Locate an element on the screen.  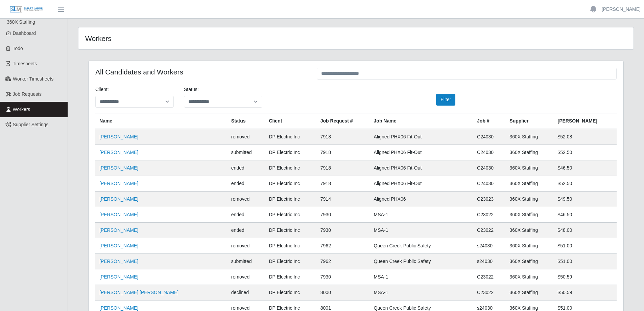
span: Dashboard is located at coordinates (25, 33).